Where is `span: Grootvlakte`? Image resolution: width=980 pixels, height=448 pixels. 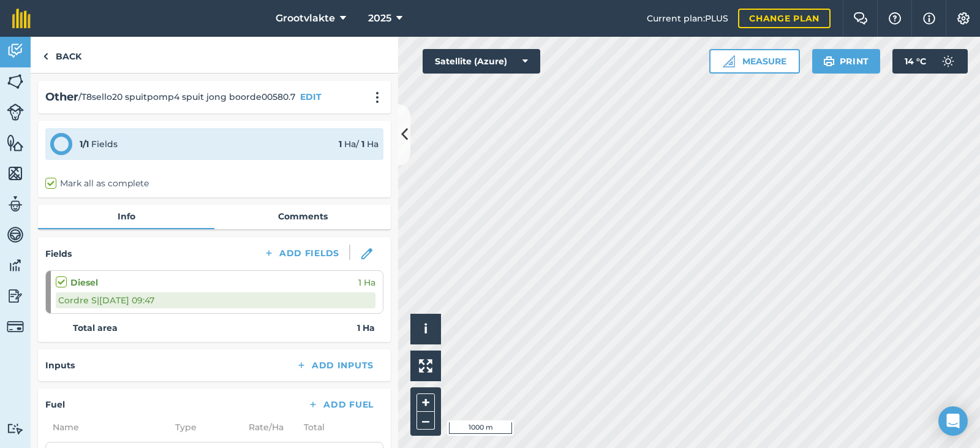
span: Grootvlakte is located at coordinates (305, 19).